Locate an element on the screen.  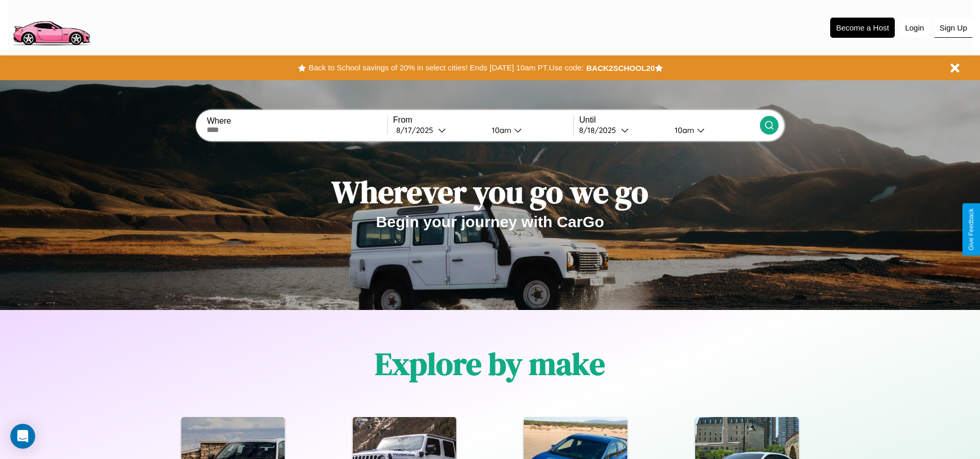
label: From is located at coordinates (483, 120).